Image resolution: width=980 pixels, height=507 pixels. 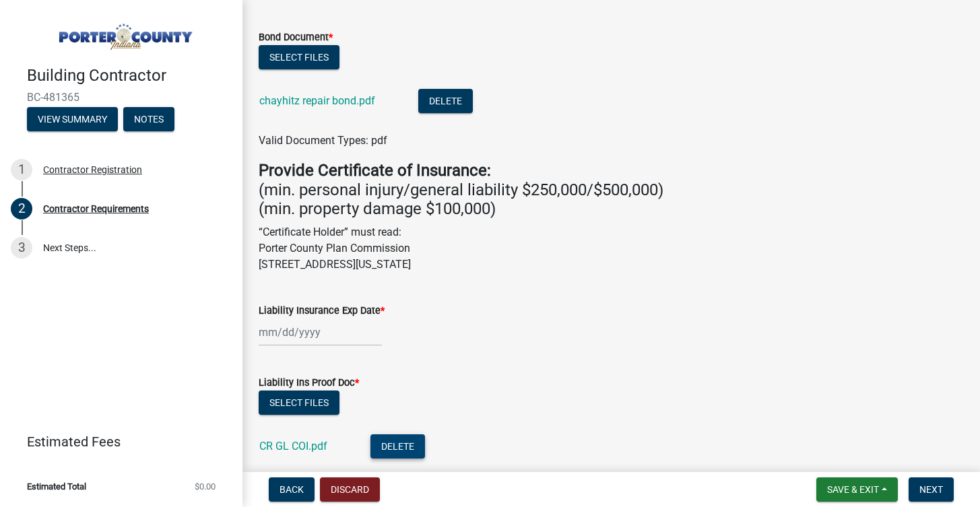 I want to click on div: 2, so click(x=22, y=209).